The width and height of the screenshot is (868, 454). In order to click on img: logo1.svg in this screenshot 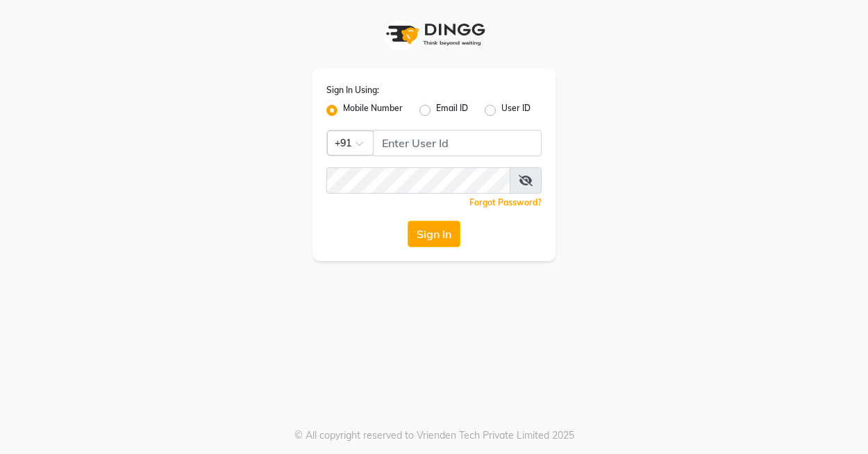, I will do `click(434, 34)`.